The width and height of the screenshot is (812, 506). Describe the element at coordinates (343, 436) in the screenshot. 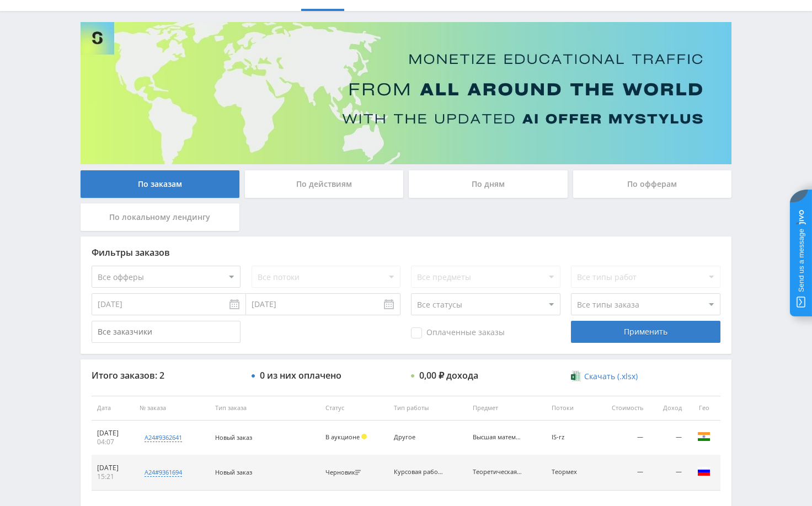

I see `span: В аукционе` at that location.